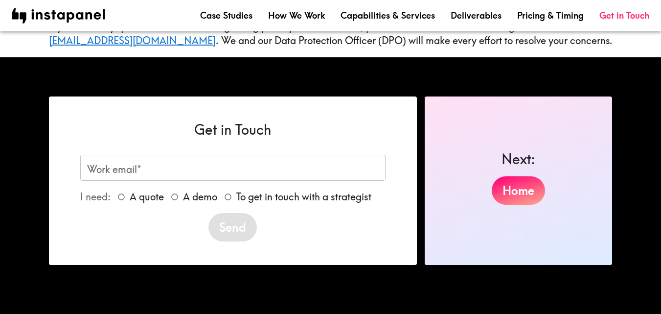 This screenshot has width=661, height=314. What do you see at coordinates (147, 197) in the screenshot?
I see `span: A quote` at bounding box center [147, 197].